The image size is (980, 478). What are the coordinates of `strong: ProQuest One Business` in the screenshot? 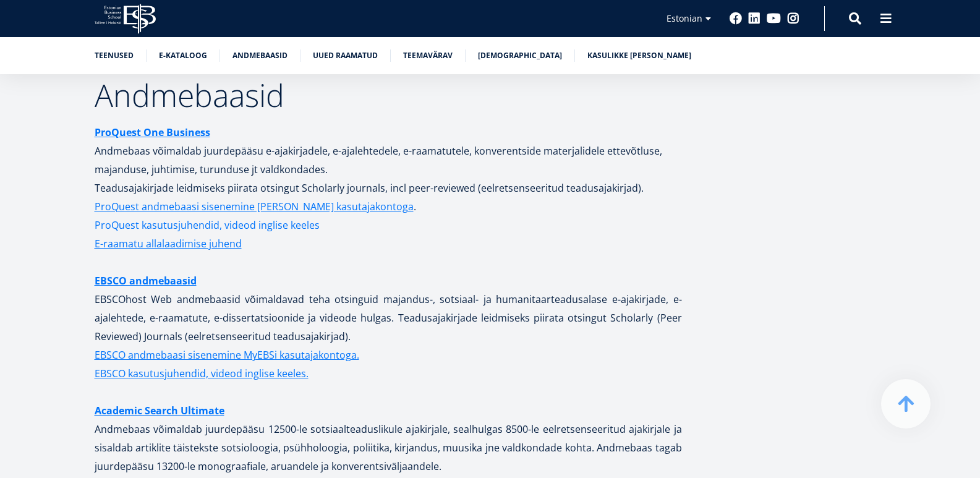 It's located at (152, 132).